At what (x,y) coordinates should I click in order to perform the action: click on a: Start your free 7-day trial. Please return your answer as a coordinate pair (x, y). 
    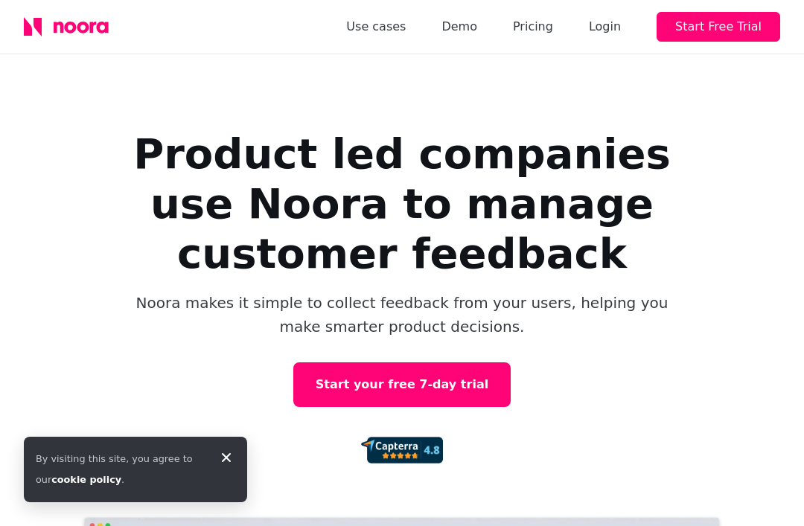
    Looking at the image, I should click on (402, 385).